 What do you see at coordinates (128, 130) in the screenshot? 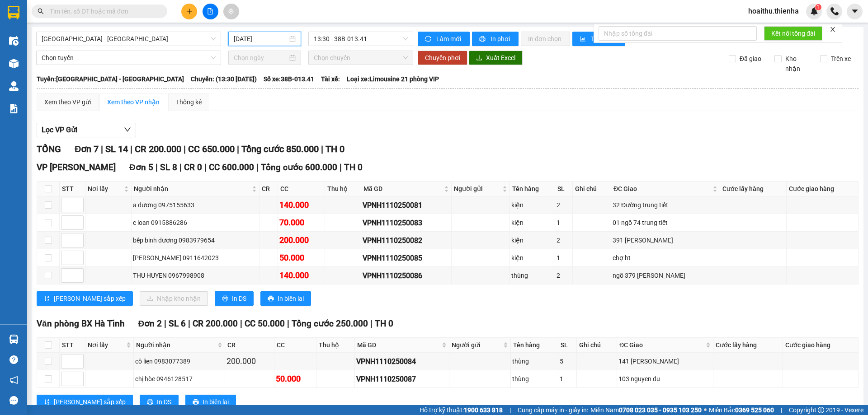
I see `span: down` at bounding box center [128, 130].